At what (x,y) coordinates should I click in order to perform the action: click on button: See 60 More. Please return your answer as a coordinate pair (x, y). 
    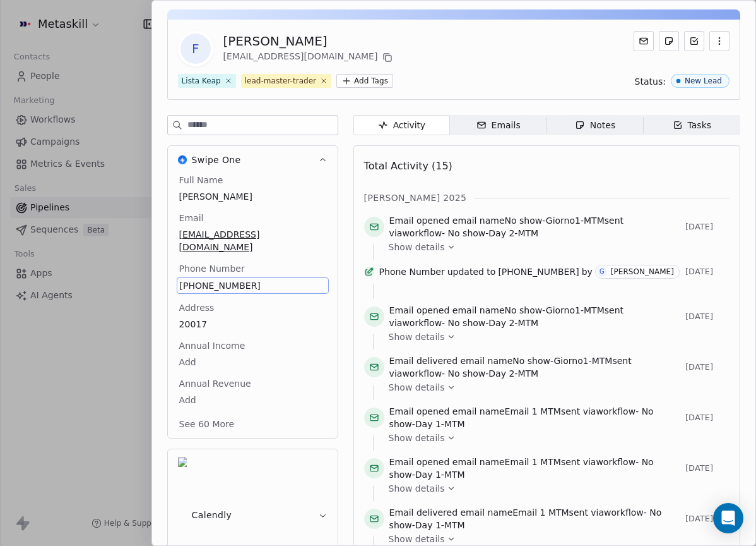
    Looking at the image, I should click on (207, 424).